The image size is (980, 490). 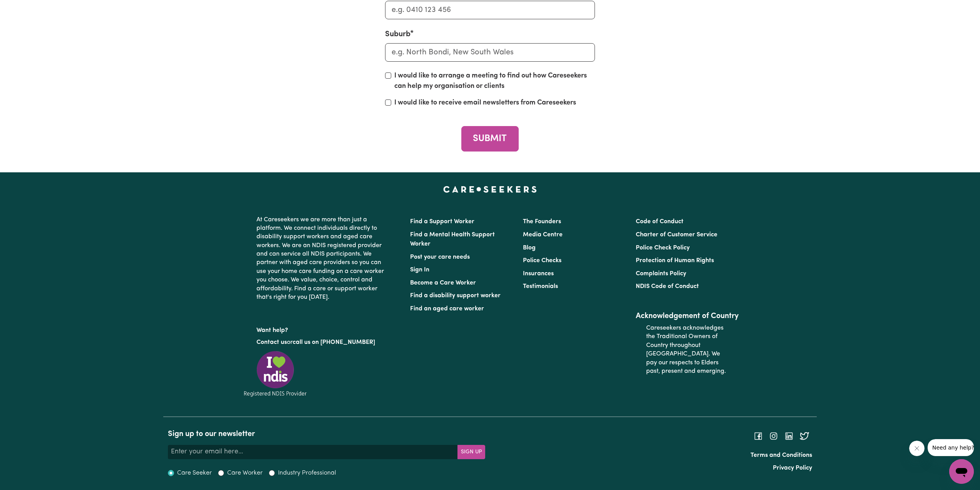 What do you see at coordinates (542, 235) in the screenshot?
I see `a: Media Centre` at bounding box center [542, 235].